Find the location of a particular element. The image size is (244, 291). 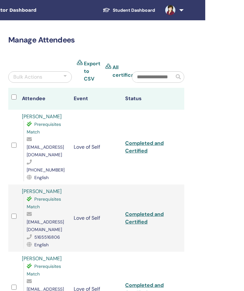

a: All certificates is located at coordinates (127, 71).